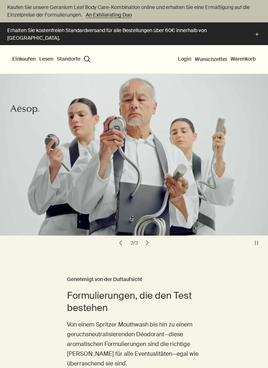 This screenshot has height=368, width=268. I want to click on button: next slide, so click(148, 243).